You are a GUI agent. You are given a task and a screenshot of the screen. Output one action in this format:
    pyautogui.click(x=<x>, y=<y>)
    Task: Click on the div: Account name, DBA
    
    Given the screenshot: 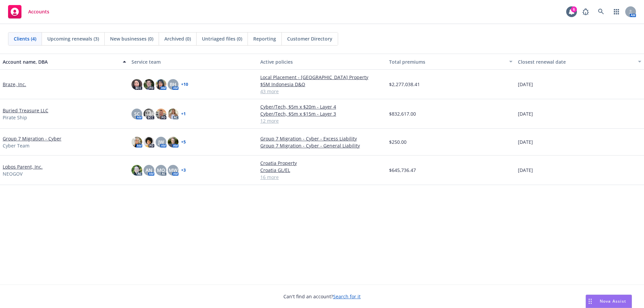 What is the action you would take?
    pyautogui.click(x=61, y=62)
    